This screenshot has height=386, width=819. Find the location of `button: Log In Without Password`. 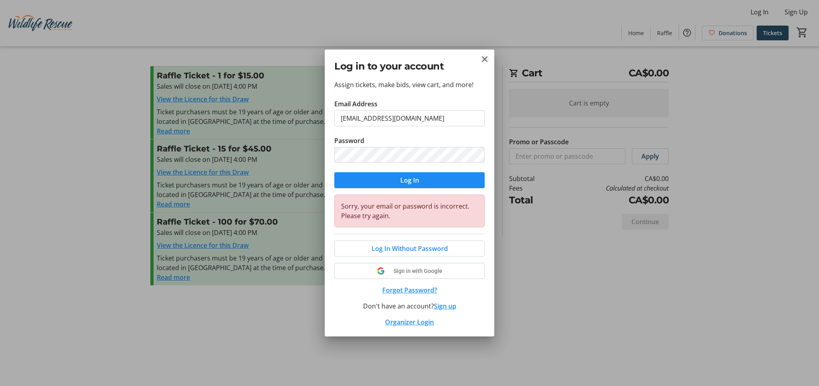

button: Log In Without Password is located at coordinates (409, 249).